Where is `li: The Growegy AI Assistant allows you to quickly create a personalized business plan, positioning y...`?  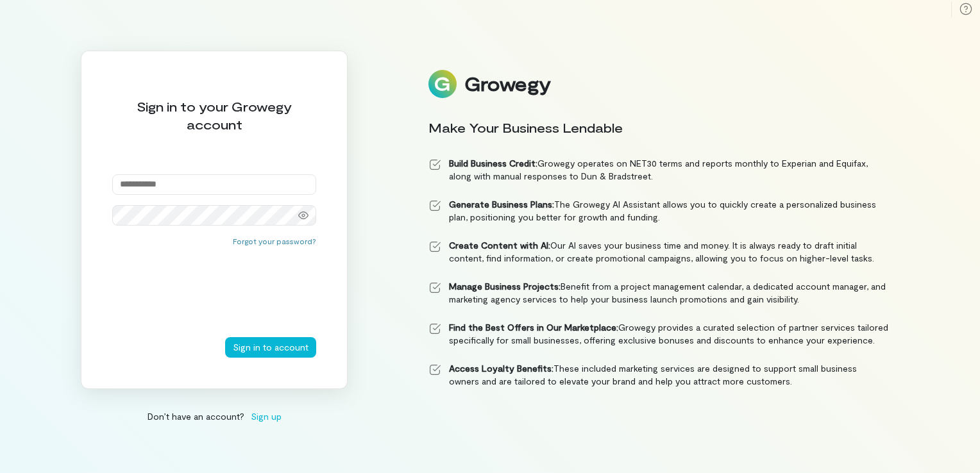
li: The Growegy AI Assistant allows you to quickly create a personalized business plan, positioning y... is located at coordinates (658, 211).